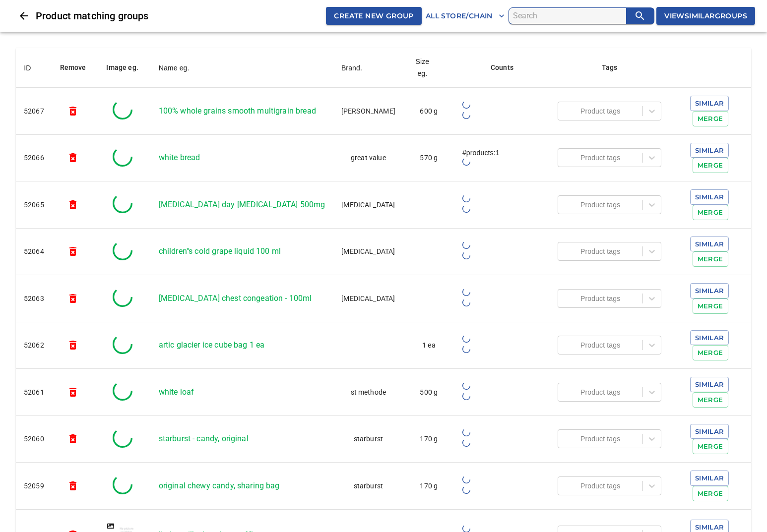 The height and width of the screenshot is (532, 767). Describe the element at coordinates (242, 111) in the screenshot. I see `p: 100% whole grains smooth multigrain bread` at that location.